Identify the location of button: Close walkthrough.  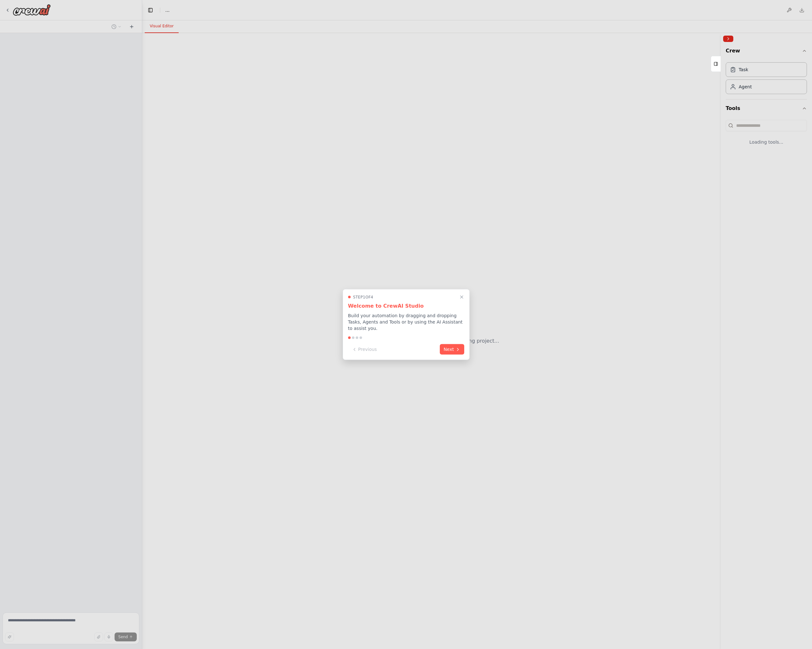
(461, 297).